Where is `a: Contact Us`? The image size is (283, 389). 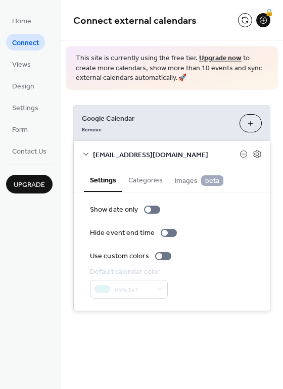
a: Contact Us is located at coordinates (29, 151).